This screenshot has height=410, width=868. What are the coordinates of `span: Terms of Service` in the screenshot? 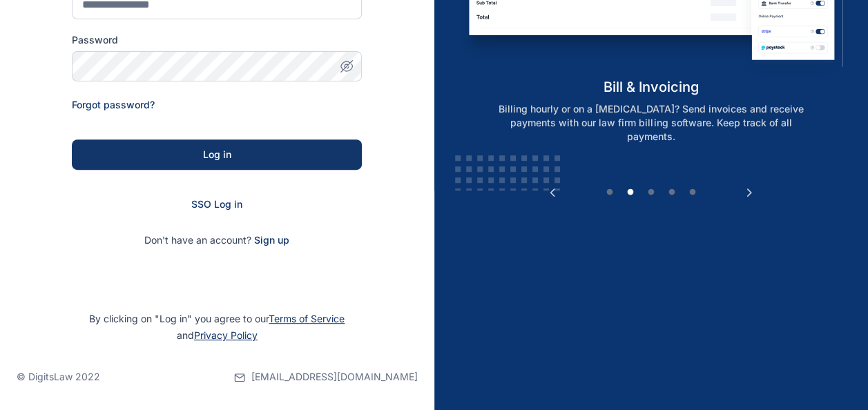 It's located at (307, 318).